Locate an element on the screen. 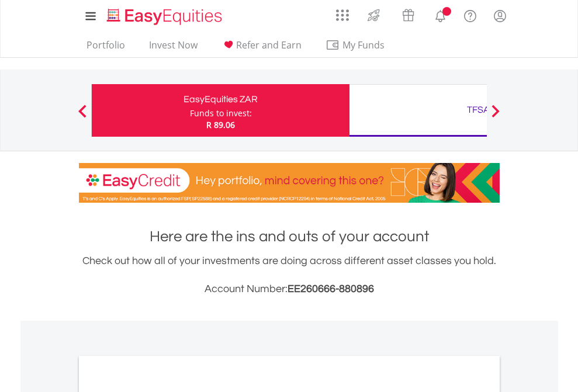  a: My Profile is located at coordinates (500, 16).